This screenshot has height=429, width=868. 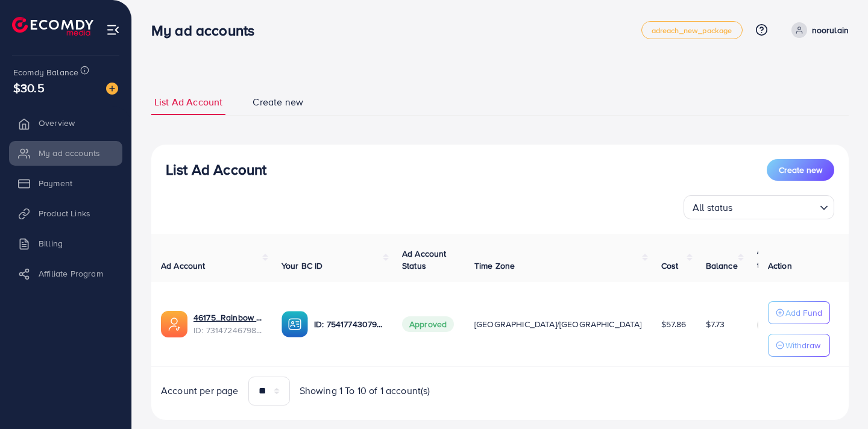 I want to click on span: Your BC ID, so click(x=302, y=265).